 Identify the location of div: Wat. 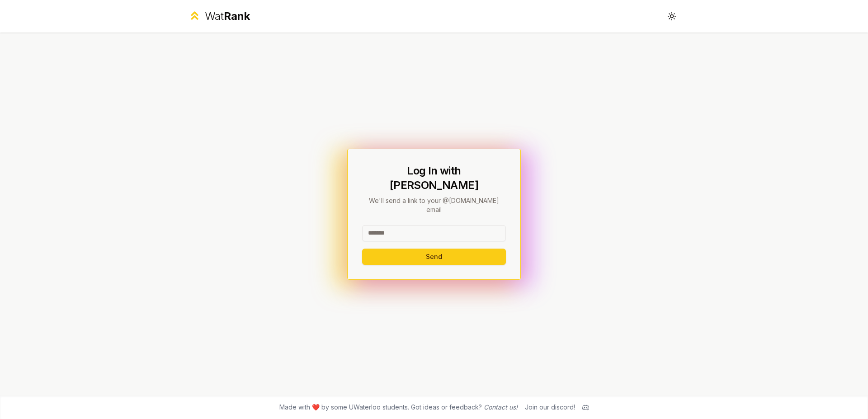
(227, 16).